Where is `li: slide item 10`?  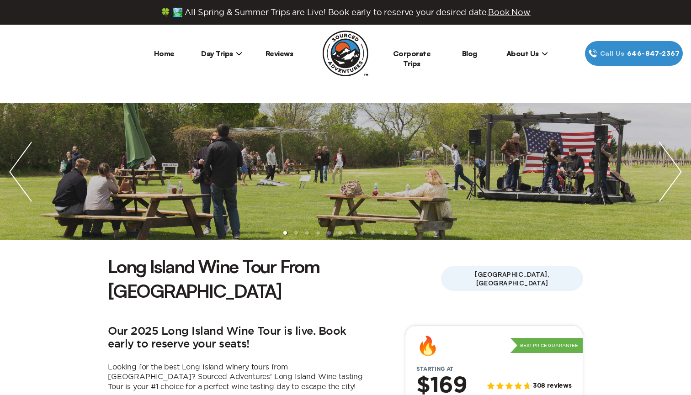
li: slide item 10 is located at coordinates (384, 233).